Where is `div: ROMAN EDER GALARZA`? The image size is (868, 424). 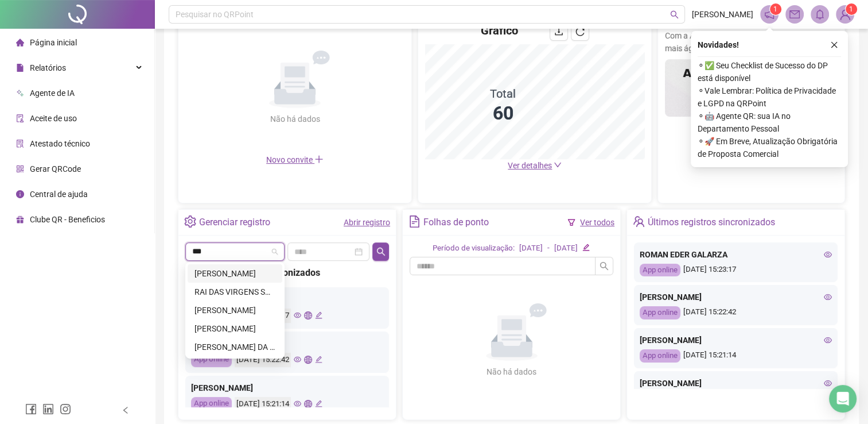 div: ROMAN EDER GALARZA is located at coordinates (735, 255).